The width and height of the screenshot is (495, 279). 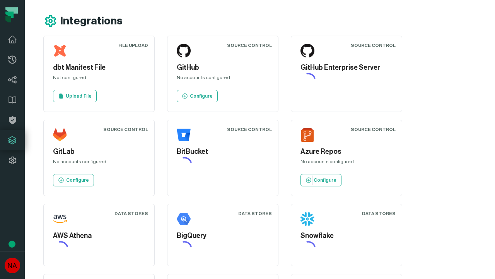 What do you see at coordinates (347, 235) in the screenshot?
I see `h5: Snowflake` at bounding box center [347, 235].